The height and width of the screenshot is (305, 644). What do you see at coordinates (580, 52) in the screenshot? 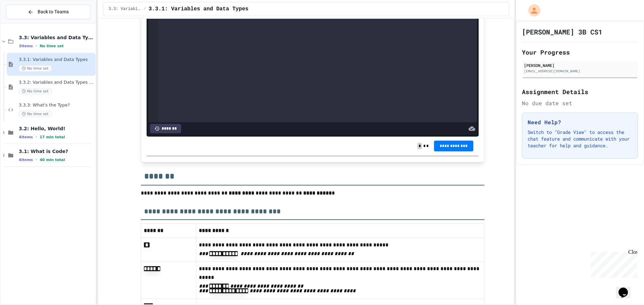
I see `h2: Your Progress` at bounding box center [580, 52].